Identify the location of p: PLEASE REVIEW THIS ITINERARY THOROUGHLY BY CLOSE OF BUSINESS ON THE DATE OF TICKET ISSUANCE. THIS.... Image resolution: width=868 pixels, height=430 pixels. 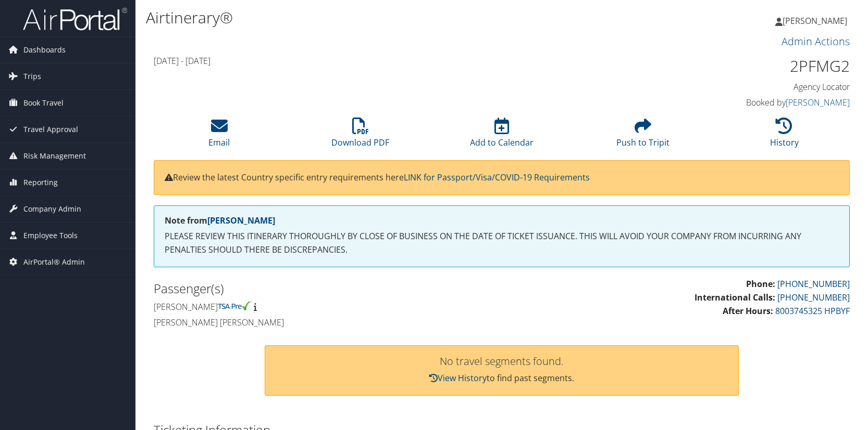
(502, 243).